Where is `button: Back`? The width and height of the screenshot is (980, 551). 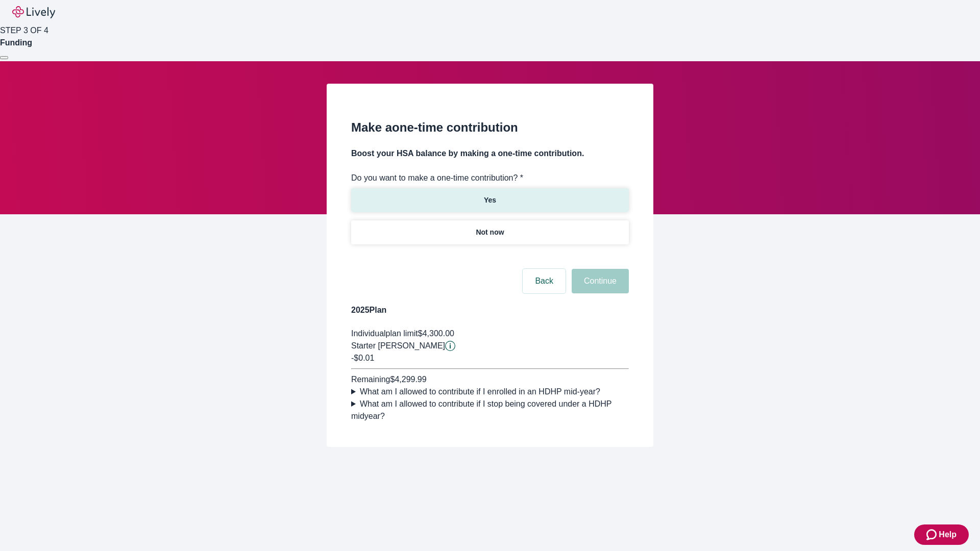
button: Back is located at coordinates (544, 281).